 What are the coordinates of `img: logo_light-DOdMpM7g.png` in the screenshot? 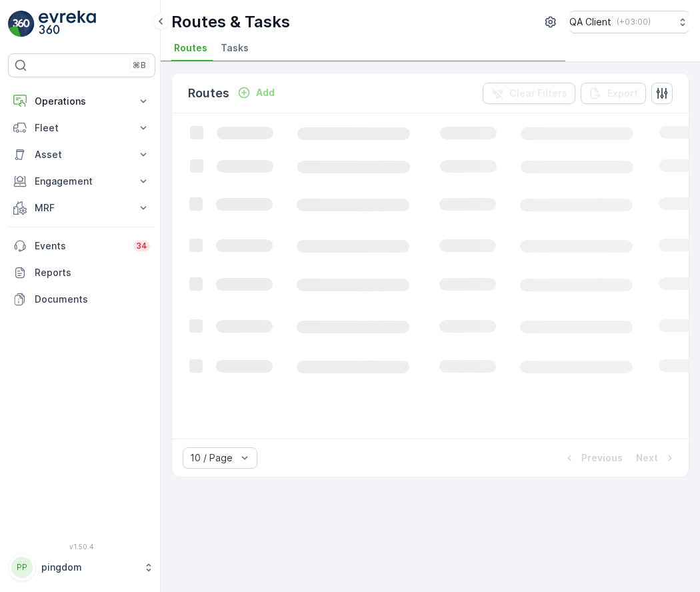 It's located at (68, 24).